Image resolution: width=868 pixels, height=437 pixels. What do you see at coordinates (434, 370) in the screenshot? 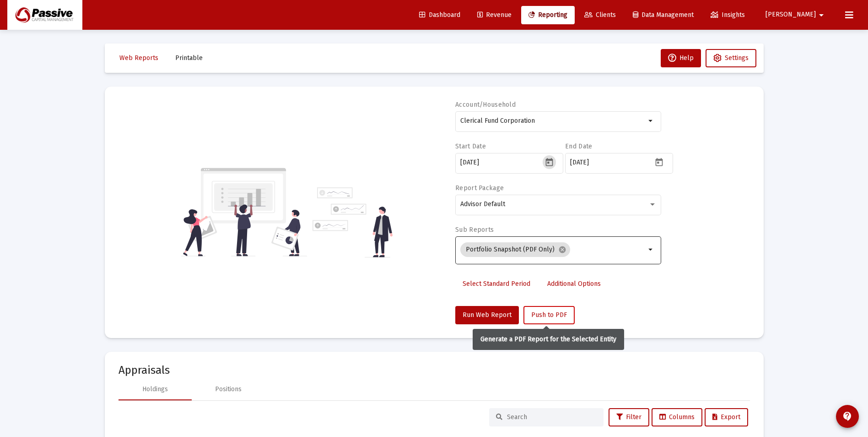
I see `mat-card-title: Appraisals` at bounding box center [434, 370].